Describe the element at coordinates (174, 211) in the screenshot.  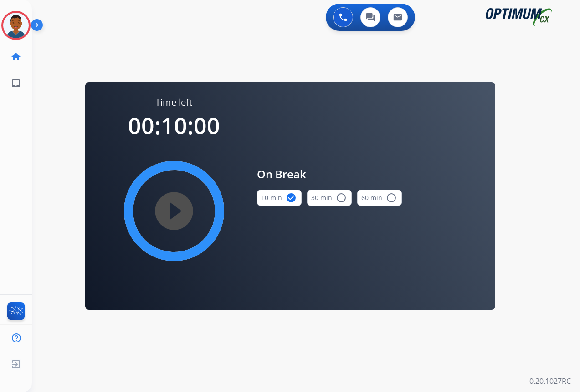
I see `mat-icon: play_circle_filled` at that location.